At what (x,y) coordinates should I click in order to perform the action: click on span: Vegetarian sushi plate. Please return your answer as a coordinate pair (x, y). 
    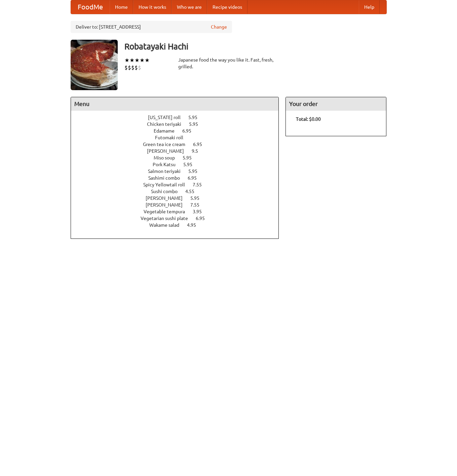
    Looking at the image, I should click on (167, 218).